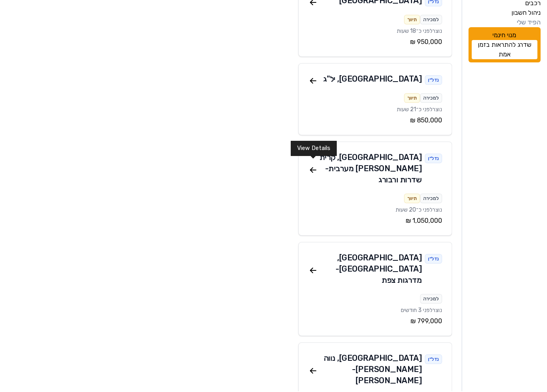  What do you see at coordinates (375, 121) in the screenshot?
I see `div: ‏850,000 ‏₪` at bounding box center [375, 121].